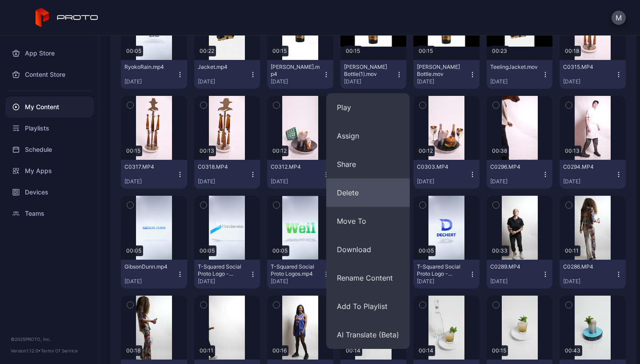  What do you see at coordinates (49, 339) in the screenshot?
I see `div: © 2025 PROTO, Inc.` at bounding box center [49, 339].